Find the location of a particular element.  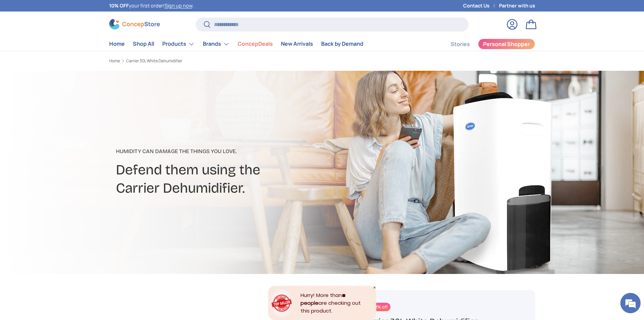

span: We are offline. Please leave us a message. is located at coordinates (66, 120).